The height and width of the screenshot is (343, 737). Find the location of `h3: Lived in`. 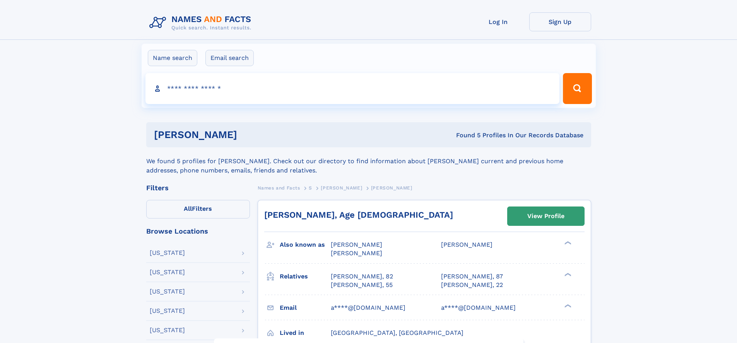

h3: Lived in is located at coordinates (305, 333).